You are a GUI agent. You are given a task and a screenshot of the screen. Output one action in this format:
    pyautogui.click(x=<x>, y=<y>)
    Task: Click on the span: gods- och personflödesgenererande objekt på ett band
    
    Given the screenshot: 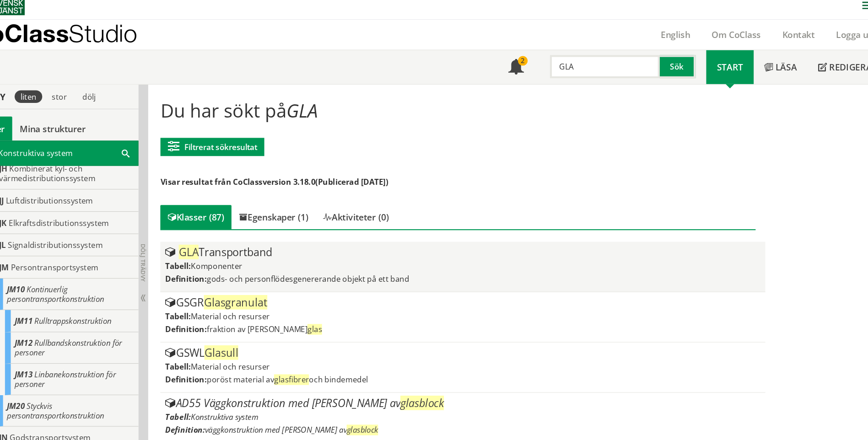 What is the action you would take?
    pyautogui.click(x=325, y=269)
    